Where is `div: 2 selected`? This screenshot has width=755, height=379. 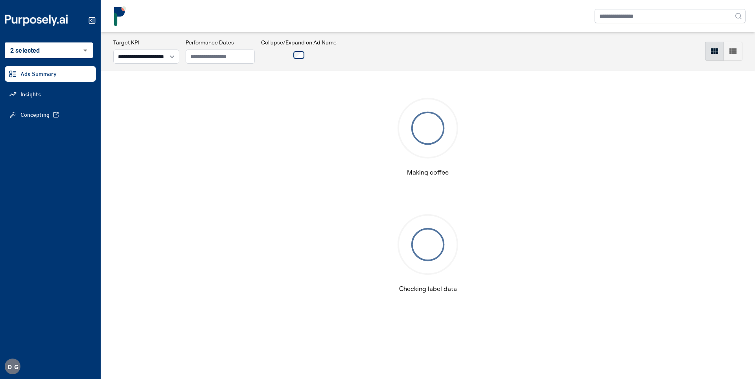
div: 2 selected is located at coordinates (49, 50).